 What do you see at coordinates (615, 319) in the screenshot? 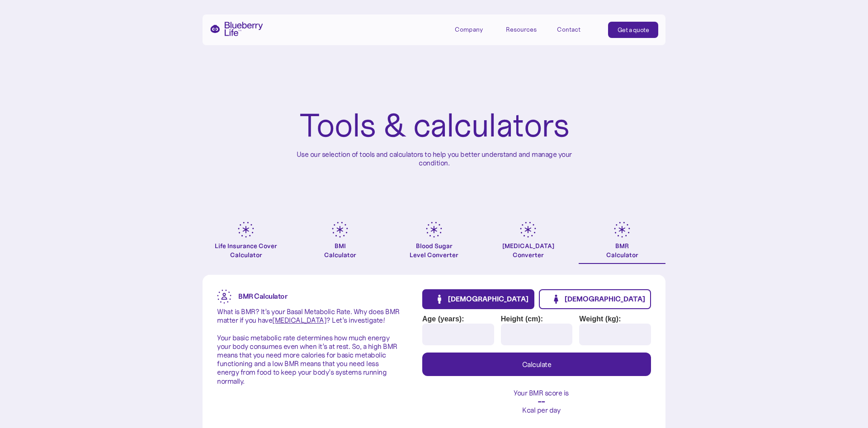
I see `label: Weight (kg):` at bounding box center [615, 319].